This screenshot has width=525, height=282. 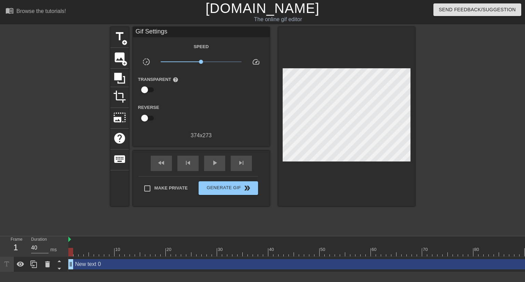 What do you see at coordinates (256, 62) in the screenshot?
I see `span: speed` at bounding box center [256, 62].